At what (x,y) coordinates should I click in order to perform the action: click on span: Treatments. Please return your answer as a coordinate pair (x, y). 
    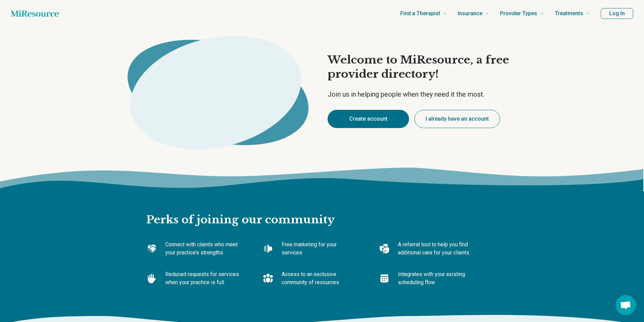
    Looking at the image, I should click on (569, 13).